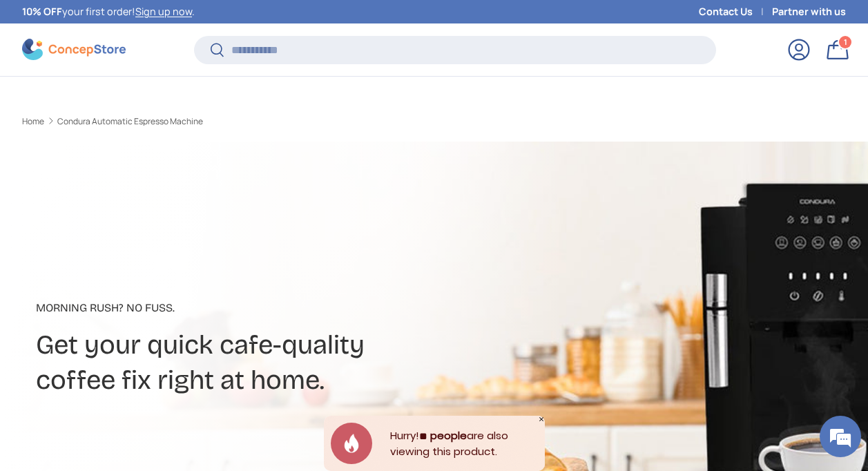 The width and height of the screenshot is (868, 471). Describe the element at coordinates (301, 308) in the screenshot. I see `p: Morning rush? No fuss.` at that location.